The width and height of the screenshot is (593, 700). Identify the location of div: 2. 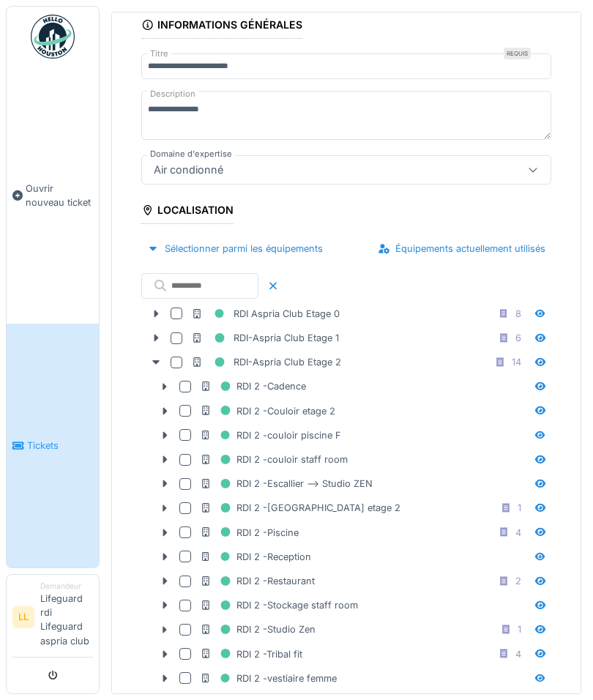
(518, 581).